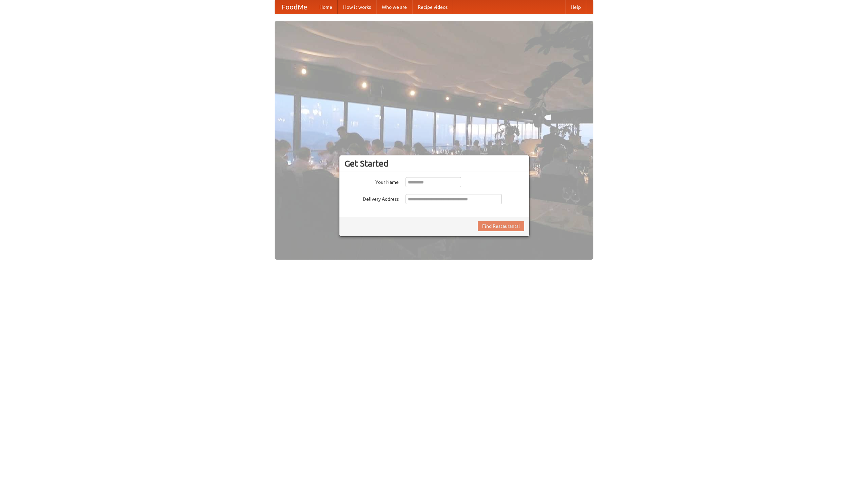  Describe the element at coordinates (372, 198) in the screenshot. I see `label: Delivery Address` at that location.